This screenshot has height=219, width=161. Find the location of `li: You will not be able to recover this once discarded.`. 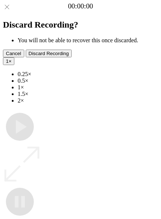

li: You will not be able to recover this once discarded. is located at coordinates (88, 40).